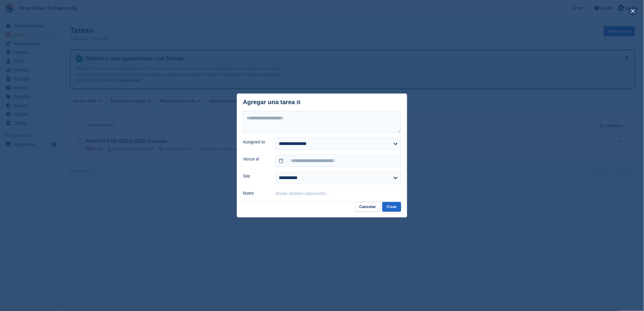 The width and height of the screenshot is (644, 311). Describe the element at coordinates (303, 193) in the screenshot. I see `button: Añade detalles adicionales…` at that location.